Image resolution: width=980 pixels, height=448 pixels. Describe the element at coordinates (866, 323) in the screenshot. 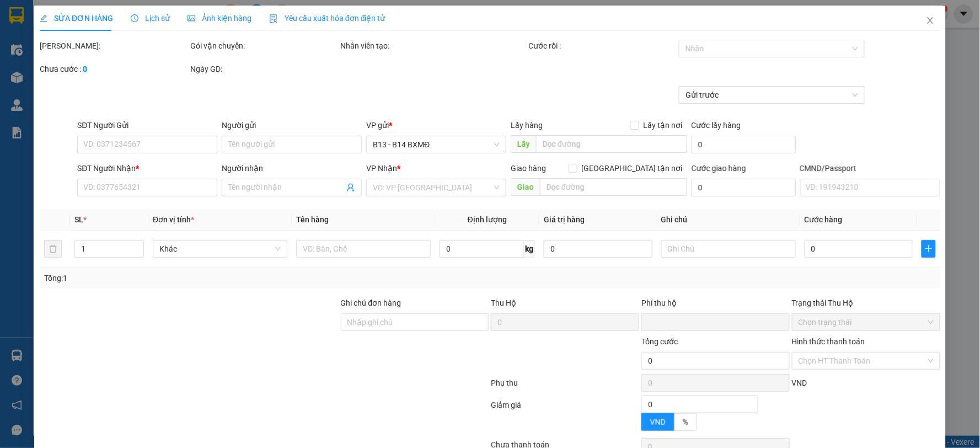

I see `span: Chọn trạng thái` at that location.